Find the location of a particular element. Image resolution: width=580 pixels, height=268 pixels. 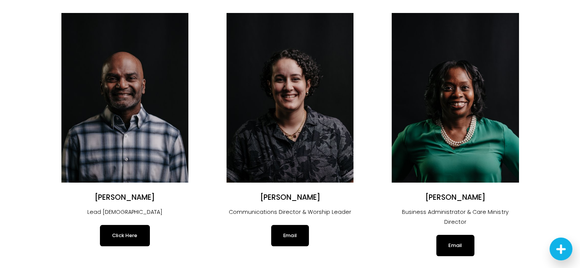

img: Angélica Smith is located at coordinates (290, 98).